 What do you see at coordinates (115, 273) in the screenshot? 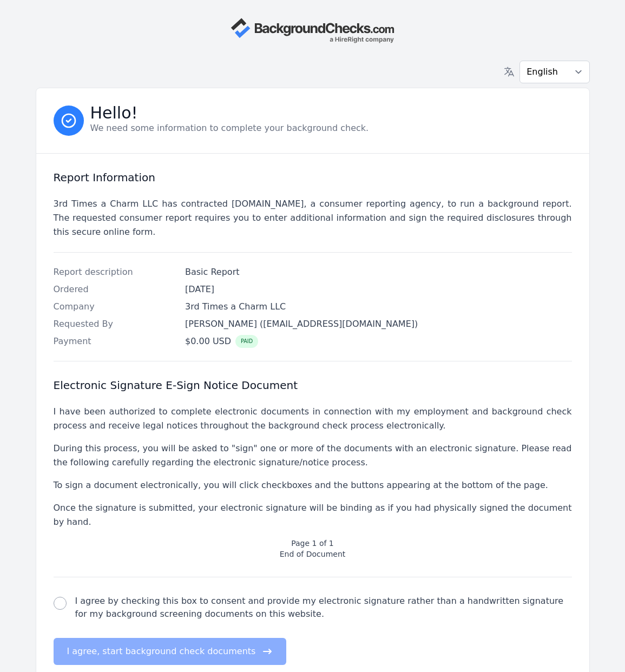
I see `dt: Report description` at bounding box center [115, 273].